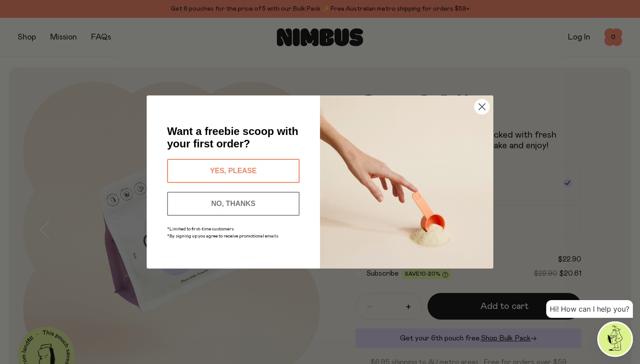 The height and width of the screenshot is (364, 640). Describe the element at coordinates (406, 182) in the screenshot. I see `img: c0d45117-8e62-4a02-9742-374a5db49d45.jpeg` at that location.